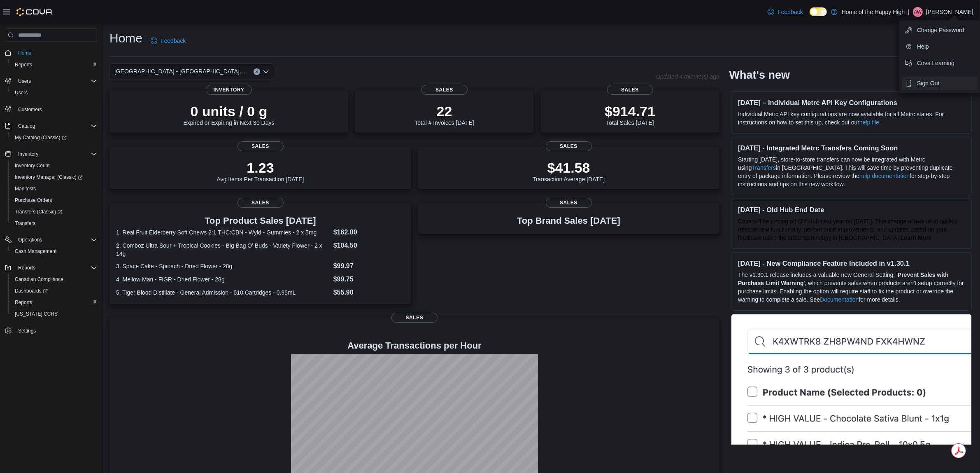 This screenshot has height=473, width=980. I want to click on dd: $99.97, so click(369, 266).